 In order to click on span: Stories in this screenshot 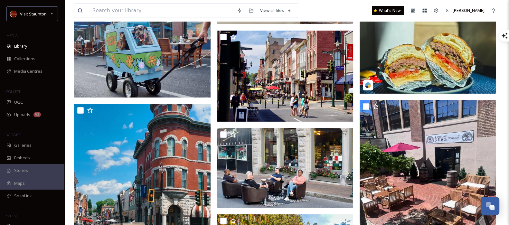, I will do `click(21, 170)`.